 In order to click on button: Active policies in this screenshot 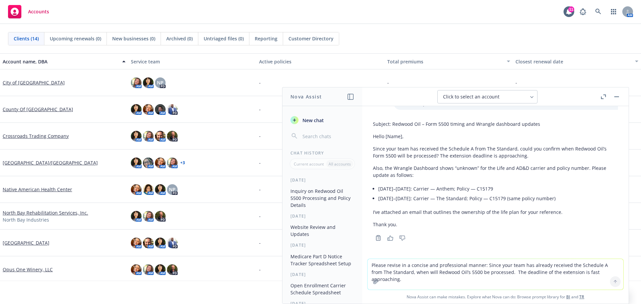, I will do `click(321, 61)`.